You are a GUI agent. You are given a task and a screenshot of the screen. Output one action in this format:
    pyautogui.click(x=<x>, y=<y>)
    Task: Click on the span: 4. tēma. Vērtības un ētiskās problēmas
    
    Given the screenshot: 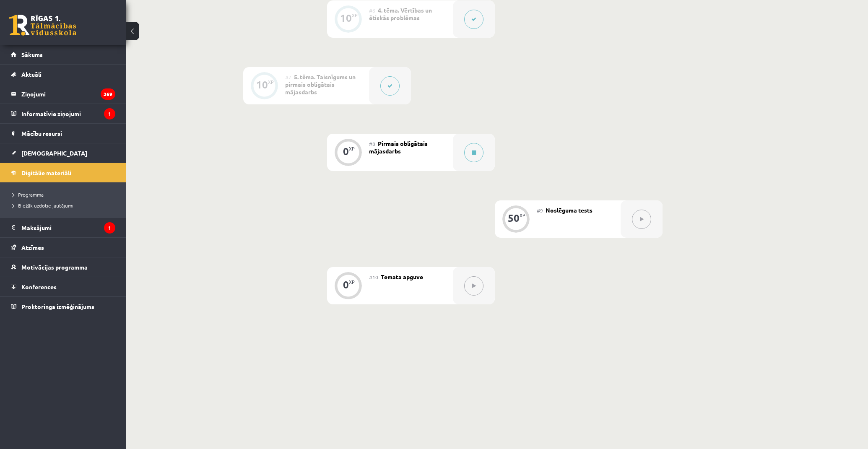 What is the action you would take?
    pyautogui.click(x=400, y=14)
    